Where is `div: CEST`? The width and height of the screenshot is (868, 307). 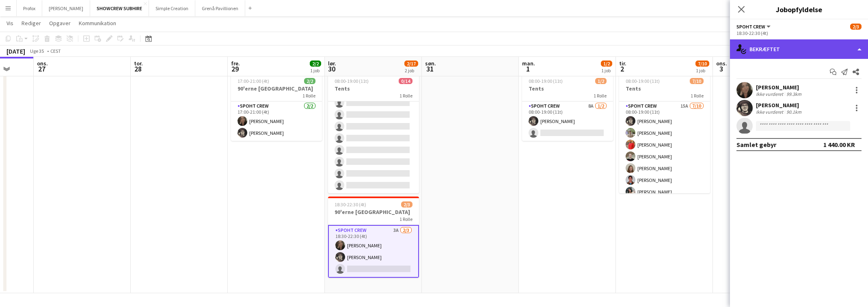
div: CEST is located at coordinates (55, 51).